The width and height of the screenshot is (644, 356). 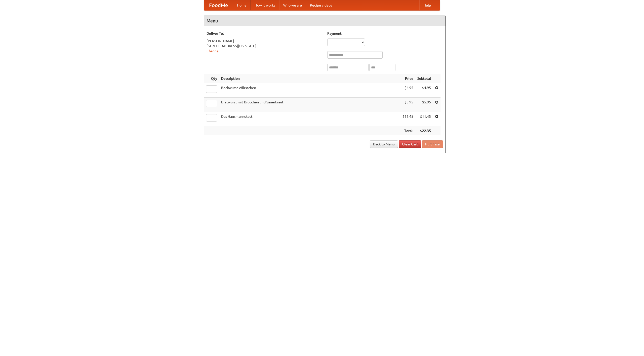 What do you see at coordinates (433, 144) in the screenshot?
I see `button: Purchase` at bounding box center [433, 144].